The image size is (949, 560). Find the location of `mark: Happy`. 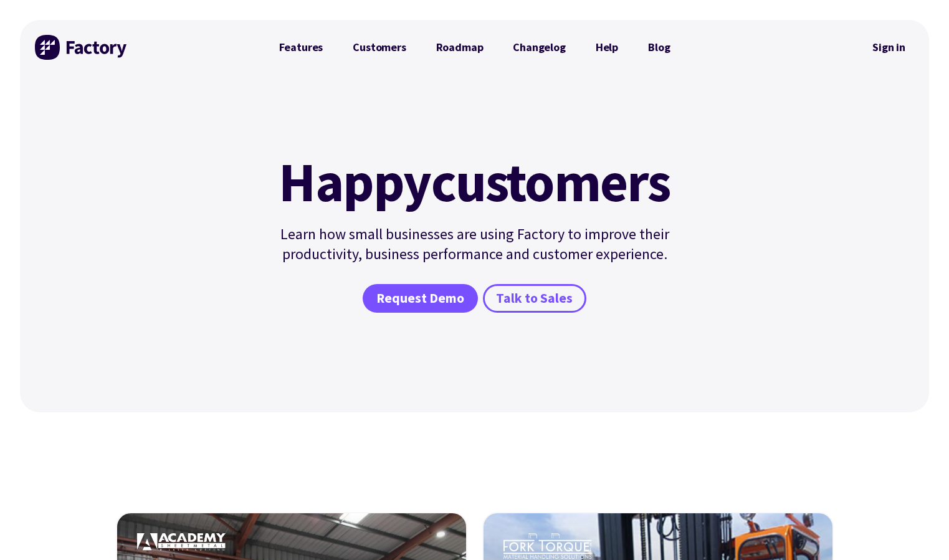

mark: Happy is located at coordinates (355, 182).